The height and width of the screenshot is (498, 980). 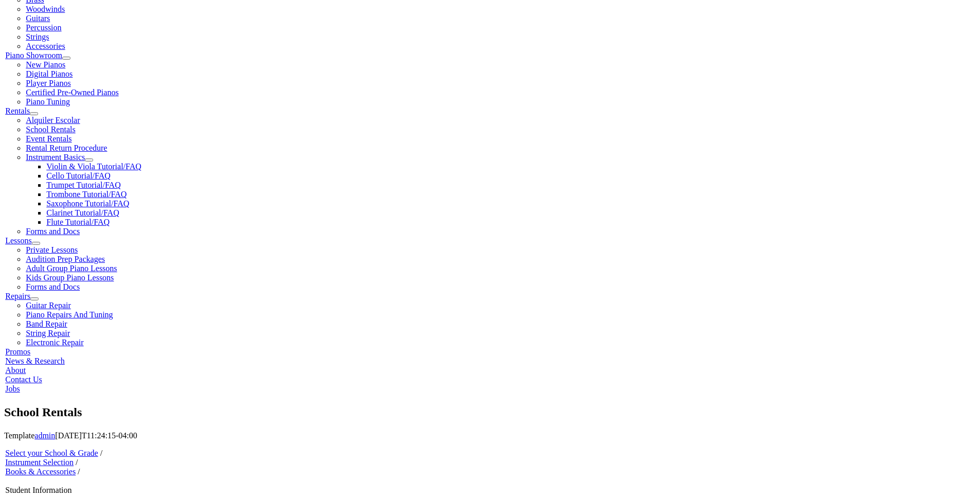 What do you see at coordinates (65, 259) in the screenshot?
I see `a: Audition Prep Packages` at bounding box center [65, 259].